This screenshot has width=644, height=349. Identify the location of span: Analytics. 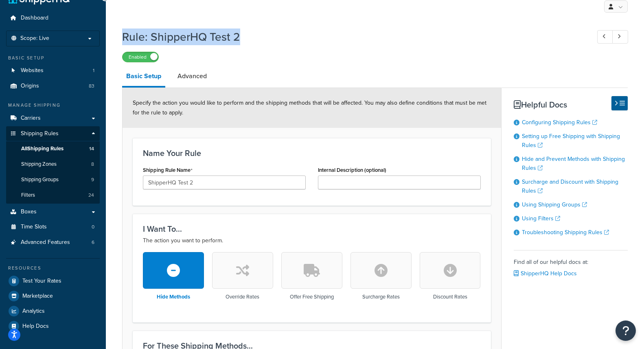
(33, 311).